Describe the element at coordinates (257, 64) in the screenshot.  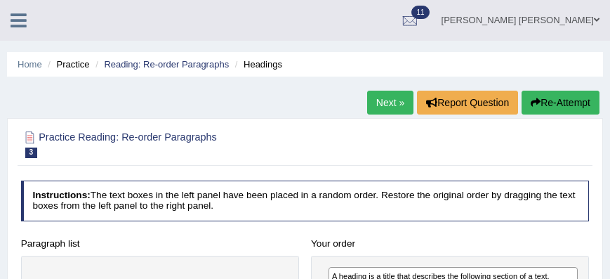
I see `li: Headings` at that location.